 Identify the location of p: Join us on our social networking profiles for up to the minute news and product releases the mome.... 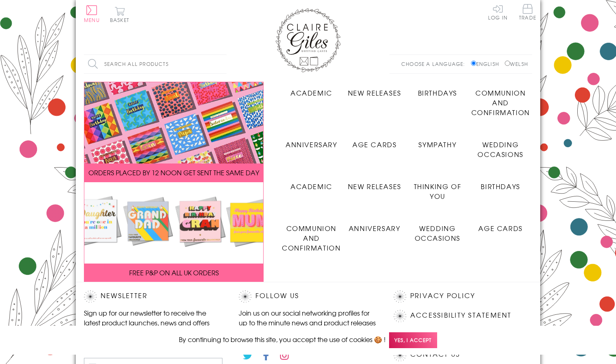
(308, 323).